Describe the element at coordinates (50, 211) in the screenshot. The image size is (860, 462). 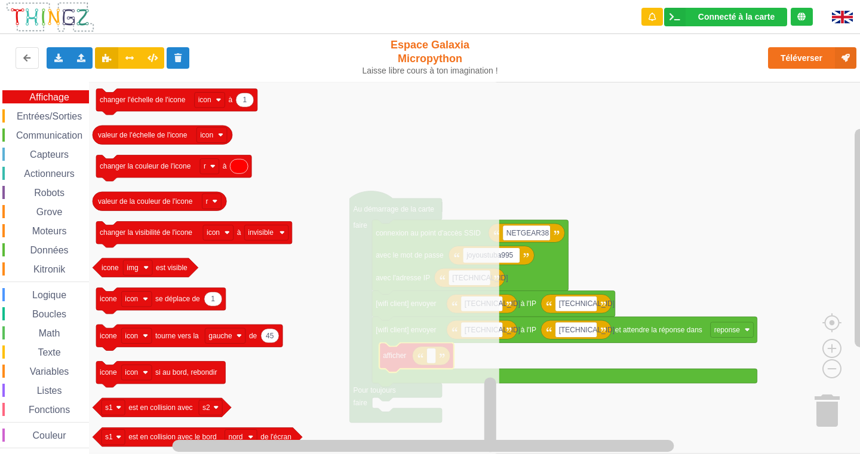
I see `span: Grove` at that location.